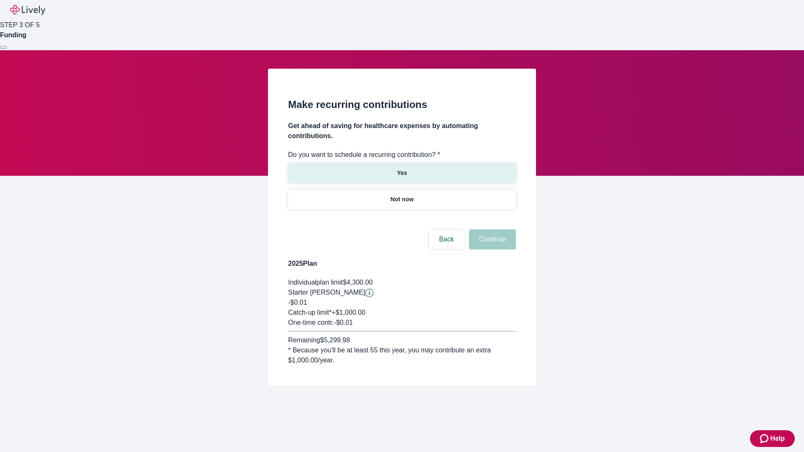  What do you see at coordinates (343, 322) in the screenshot?
I see `span: - $0.01` at bounding box center [343, 322].